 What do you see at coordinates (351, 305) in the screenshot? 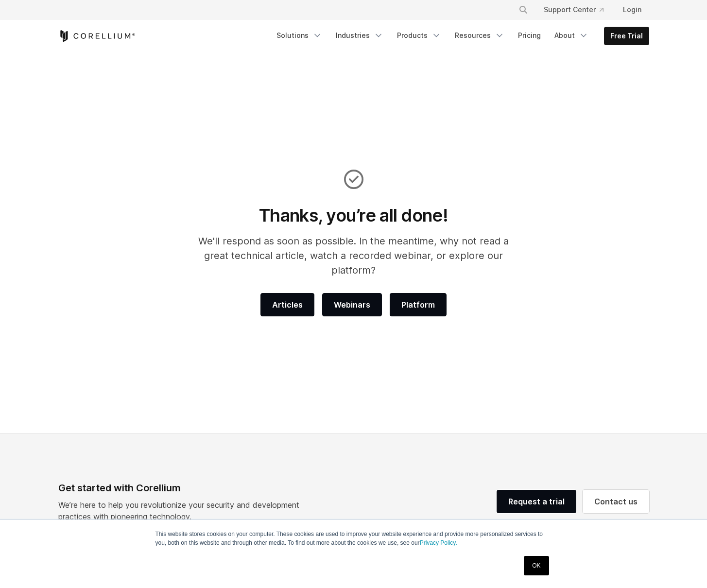
I see `a: Webinars` at bounding box center [351, 305].